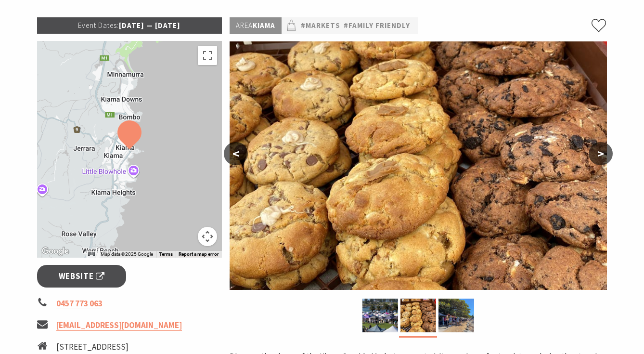  I want to click on button: Toggle fullscreen view, so click(207, 55).